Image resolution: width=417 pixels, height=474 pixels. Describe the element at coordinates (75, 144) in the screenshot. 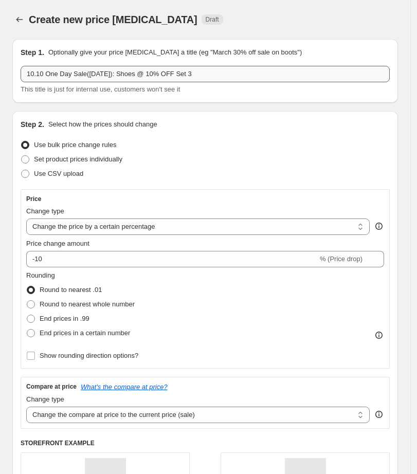

I see `span: Use bulk price change rules` at that location.